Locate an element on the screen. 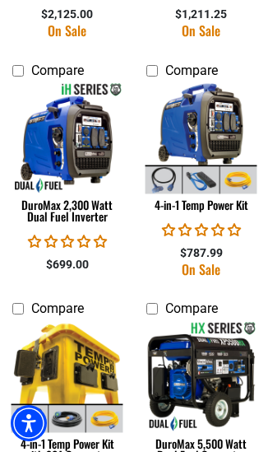 The height and width of the screenshot is (452, 268). img: DuroMax 5,500 Watt Dual Fuel Generator is located at coordinates (201, 376).